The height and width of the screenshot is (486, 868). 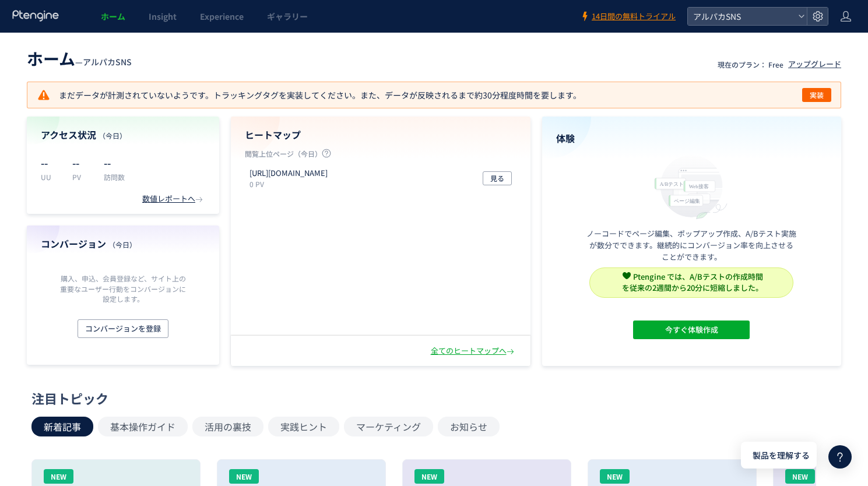 What do you see at coordinates (469, 427) in the screenshot?
I see `button: お知らせ` at bounding box center [469, 427].